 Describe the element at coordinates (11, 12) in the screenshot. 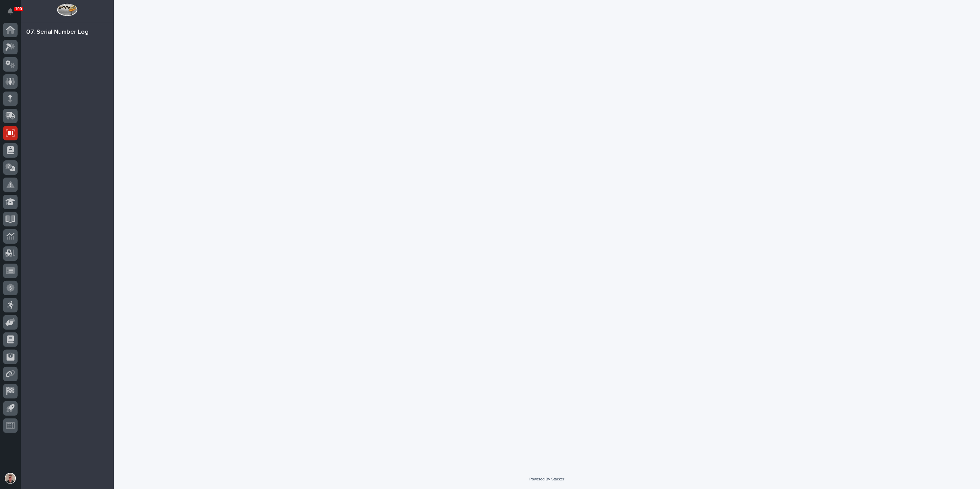

I see `button: Notifications` at that location.